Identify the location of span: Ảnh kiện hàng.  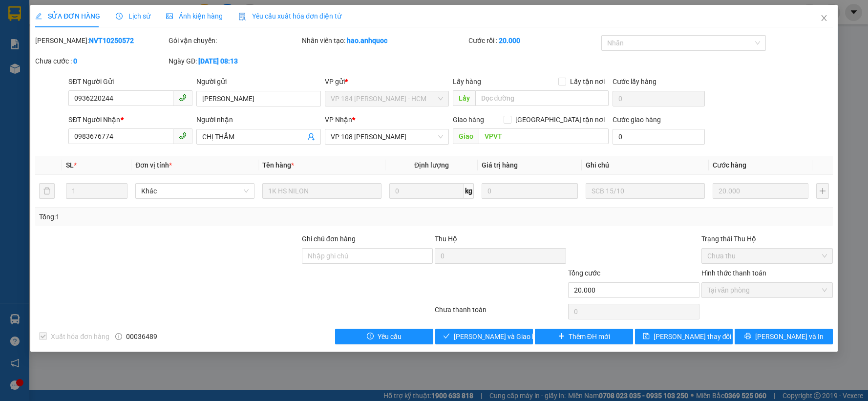
(195, 16).